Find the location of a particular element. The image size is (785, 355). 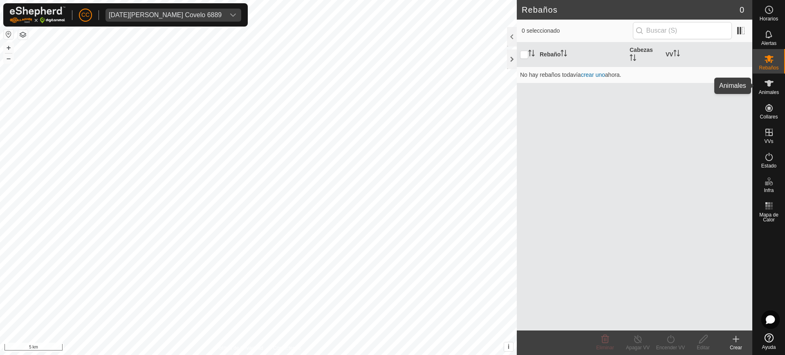

input: Buscar (S) is located at coordinates (683, 31).